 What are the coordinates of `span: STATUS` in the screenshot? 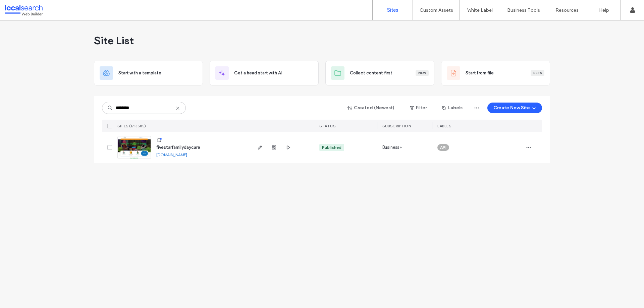 It's located at (328, 126).